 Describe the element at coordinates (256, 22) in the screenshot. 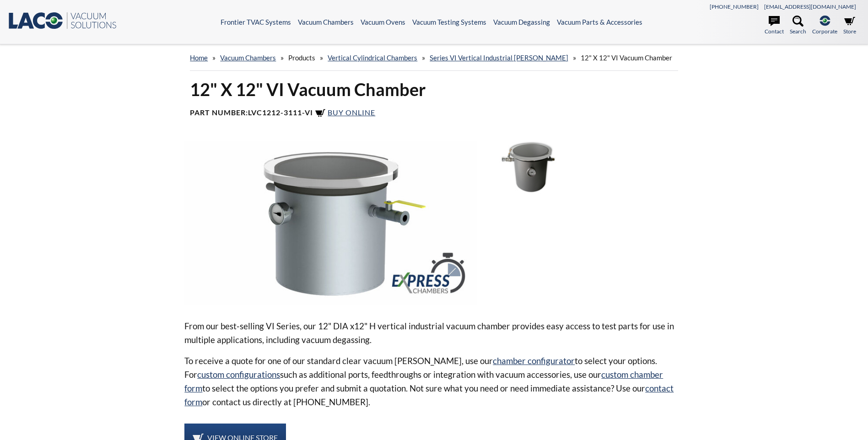

I see `a: Frontier TVAC Systems` at that location.